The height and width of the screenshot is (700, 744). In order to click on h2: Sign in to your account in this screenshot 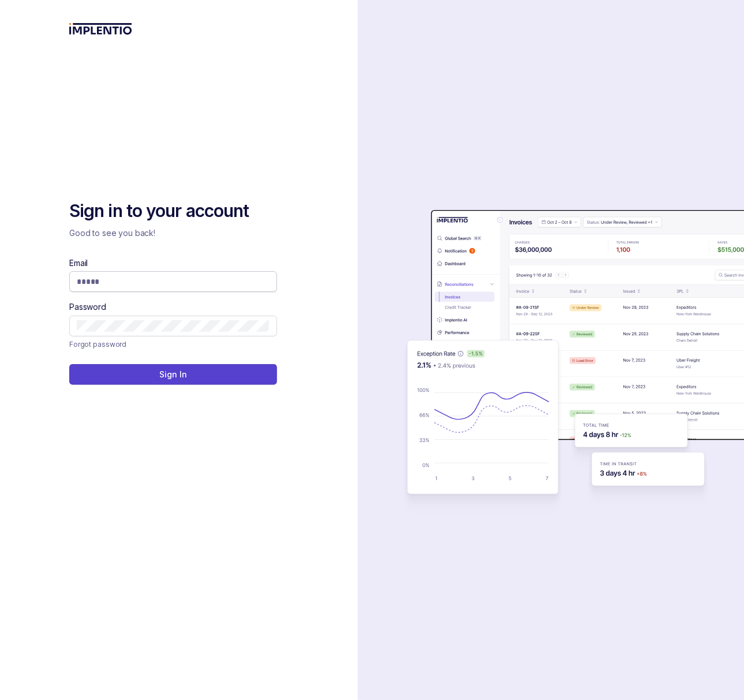, I will do `click(173, 211)`.